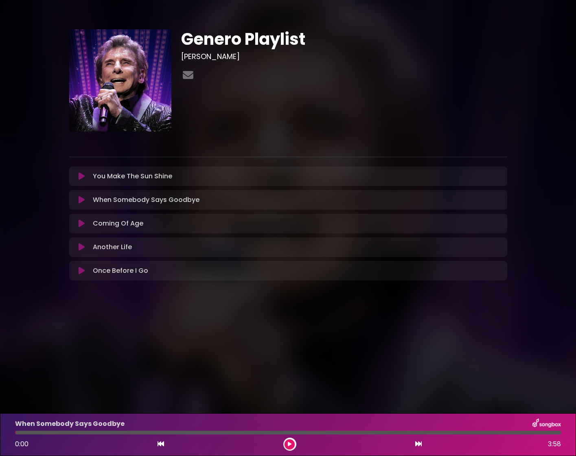 The image size is (576, 456). I want to click on img: 6qwFYesTPurQnItdpMxg, so click(120, 80).